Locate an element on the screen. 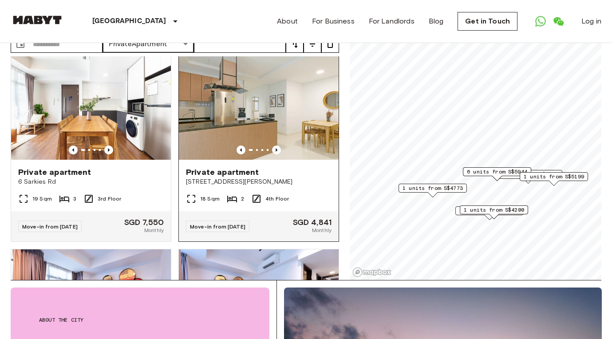  a: Mapbox logo is located at coordinates (372, 272).